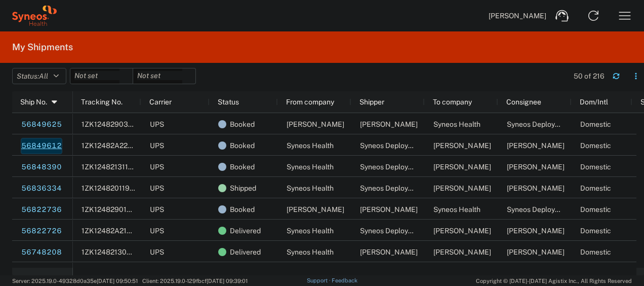 This screenshot has width=644, height=286. I want to click on span: All, so click(44, 76).